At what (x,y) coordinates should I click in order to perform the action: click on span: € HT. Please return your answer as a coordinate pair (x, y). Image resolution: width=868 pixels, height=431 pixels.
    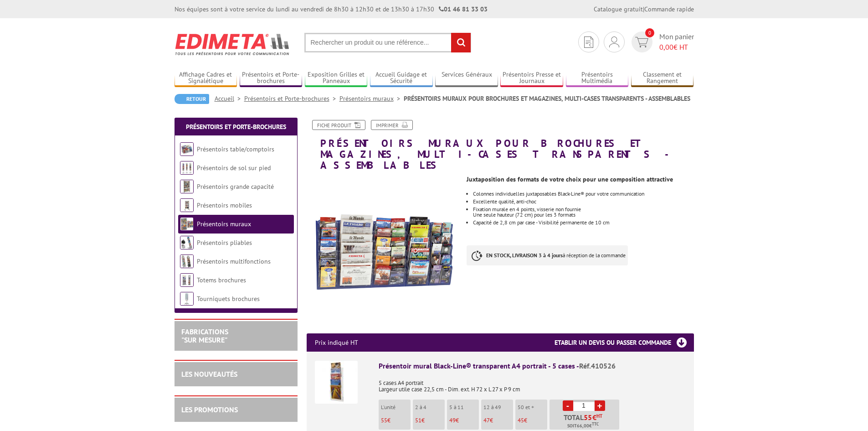
    Looking at the image, I should click on (677, 47).